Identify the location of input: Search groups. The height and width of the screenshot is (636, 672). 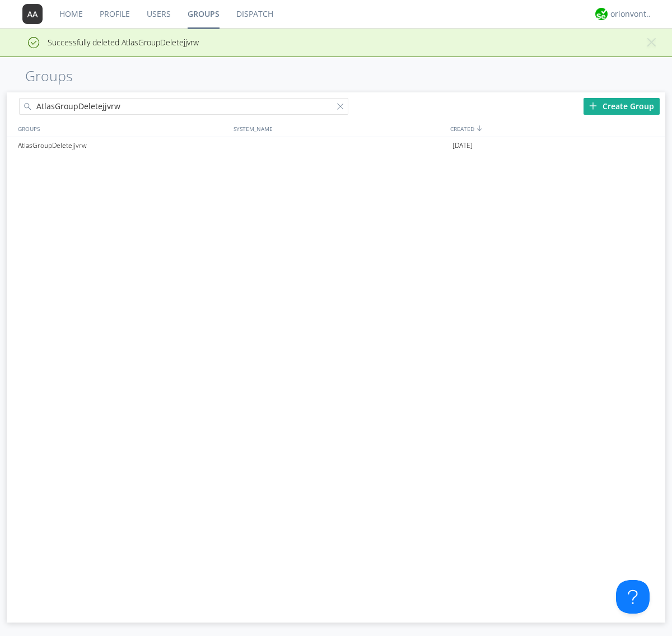
(184, 106).